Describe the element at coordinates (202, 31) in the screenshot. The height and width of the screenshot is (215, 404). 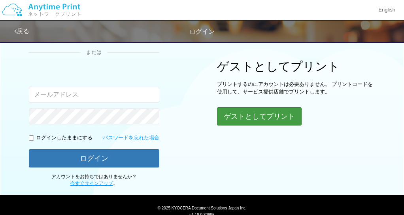
I see `span: ログイン` at that location.